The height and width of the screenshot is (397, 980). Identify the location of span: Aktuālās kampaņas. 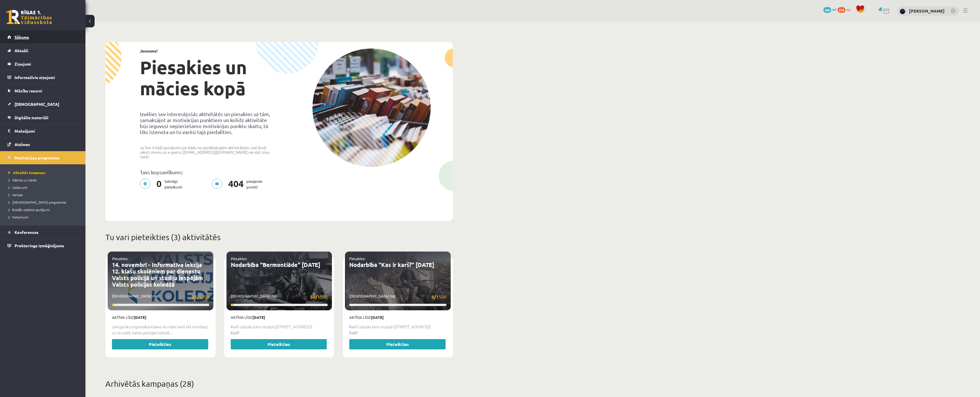
(27, 172).